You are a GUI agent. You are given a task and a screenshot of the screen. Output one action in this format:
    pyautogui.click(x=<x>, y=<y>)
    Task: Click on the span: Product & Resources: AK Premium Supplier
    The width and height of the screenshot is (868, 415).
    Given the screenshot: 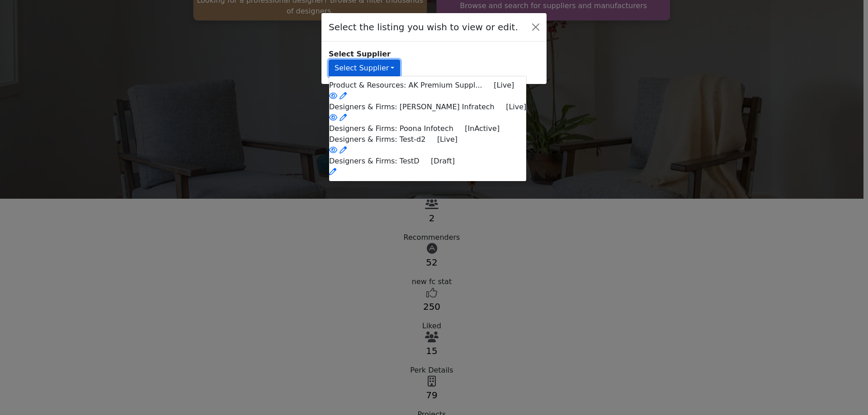 What is the action you would take?
    pyautogui.click(x=422, y=85)
    